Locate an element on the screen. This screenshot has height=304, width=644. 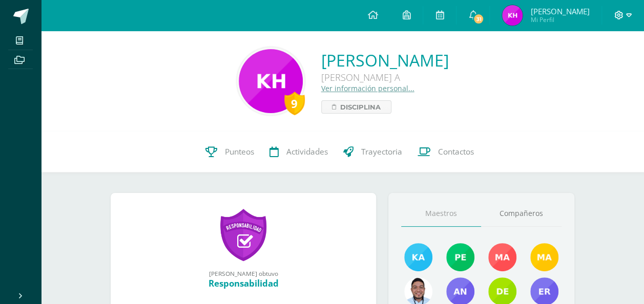
span: Trayectoria is located at coordinates (382, 151).